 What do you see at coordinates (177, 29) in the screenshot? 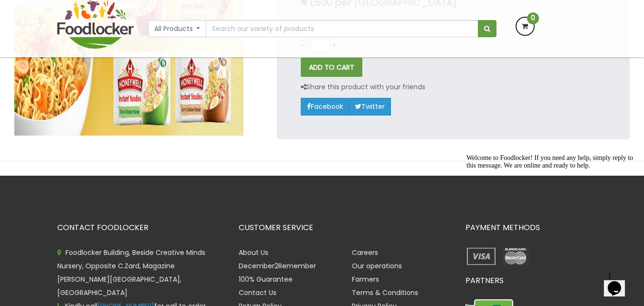
I see `button: All Products` at bounding box center [177, 29].